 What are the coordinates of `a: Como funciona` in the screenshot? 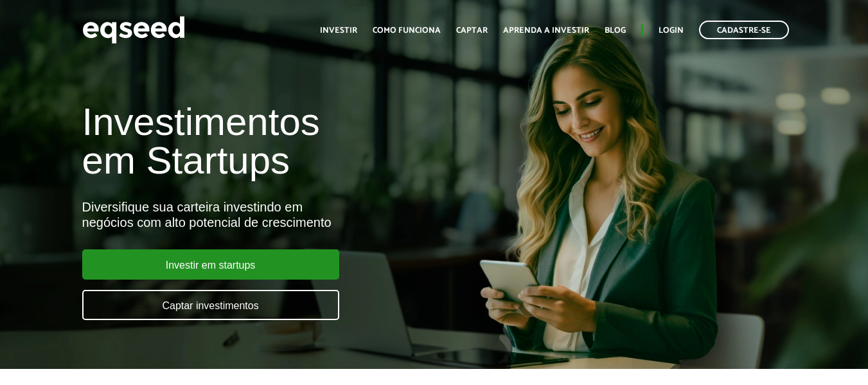 It's located at (406, 30).